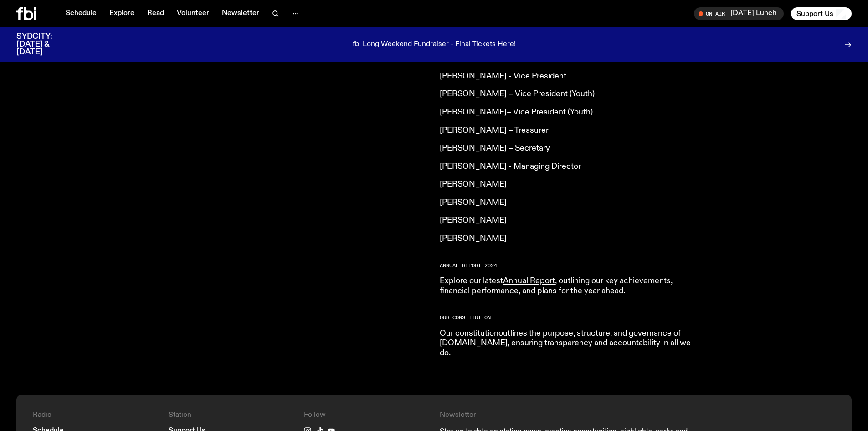 The height and width of the screenshot is (431, 868). What do you see at coordinates (570, 266) in the screenshot?
I see `h2: Annual report 2024` at bounding box center [570, 266].